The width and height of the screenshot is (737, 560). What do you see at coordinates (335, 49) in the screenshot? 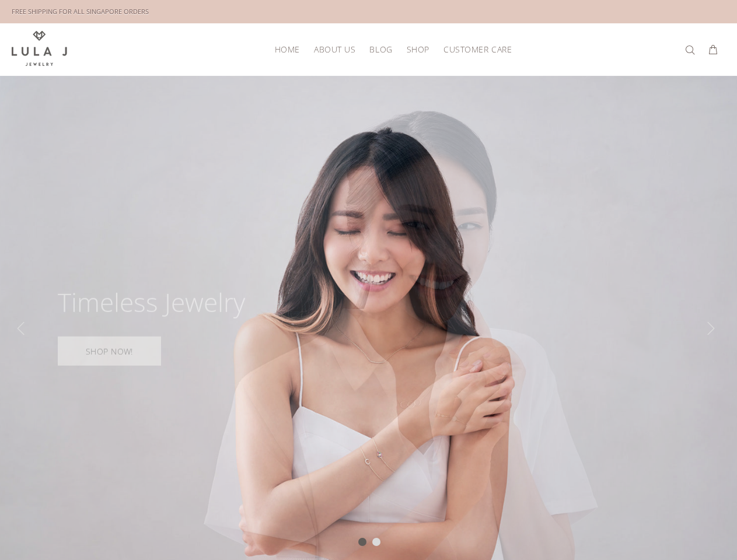
I see `span: ABOUT US` at bounding box center [335, 49].